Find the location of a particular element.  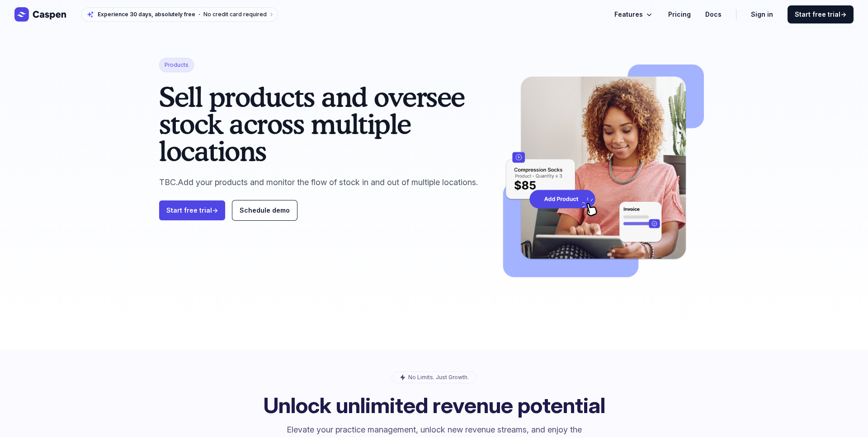

span: Start free trial is located at coordinates (820, 14).